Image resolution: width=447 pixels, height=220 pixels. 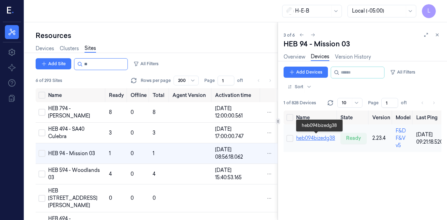 I want to click on button: Add Devices, so click(x=306, y=72).